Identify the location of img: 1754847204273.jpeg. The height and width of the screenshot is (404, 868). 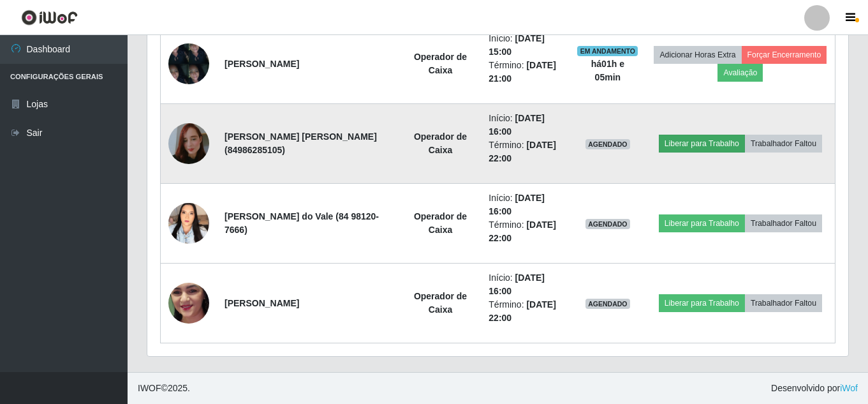
(189, 63).